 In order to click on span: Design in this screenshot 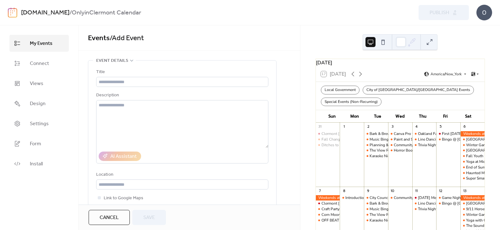, I will do `click(38, 104)`.